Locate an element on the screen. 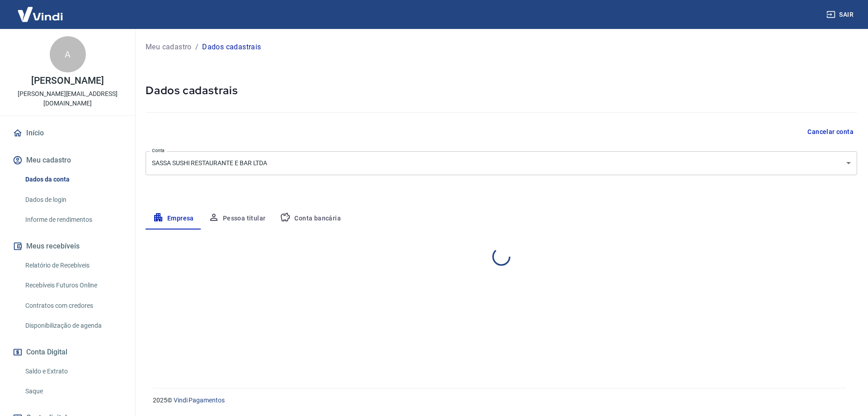 The height and width of the screenshot is (416, 868). a: Vindi Pagamentos is located at coordinates (199, 400).